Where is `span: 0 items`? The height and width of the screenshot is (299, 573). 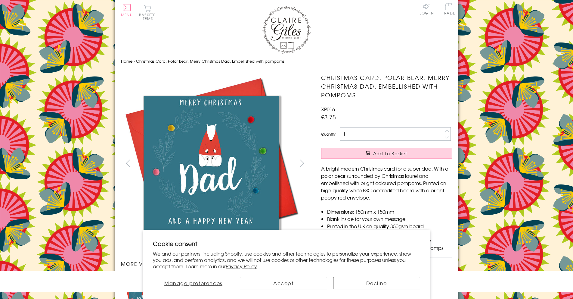
span: 0 items is located at coordinates (149, 17).